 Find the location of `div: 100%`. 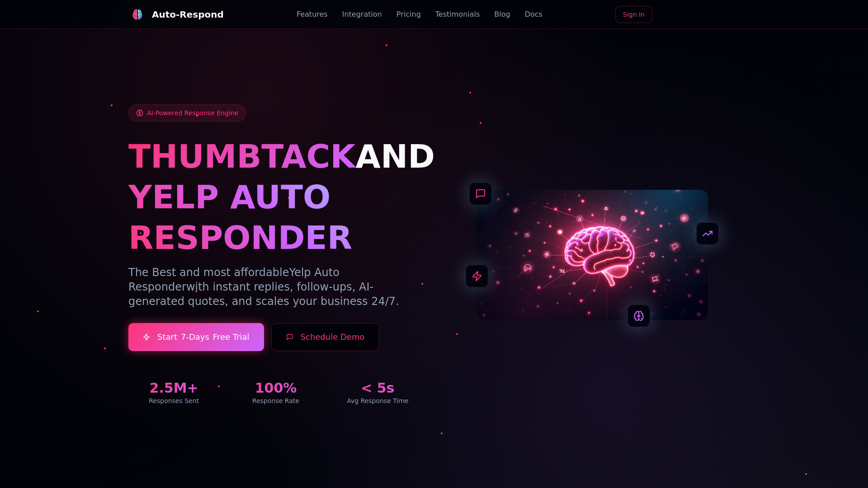

div: 100% is located at coordinates (275, 388).